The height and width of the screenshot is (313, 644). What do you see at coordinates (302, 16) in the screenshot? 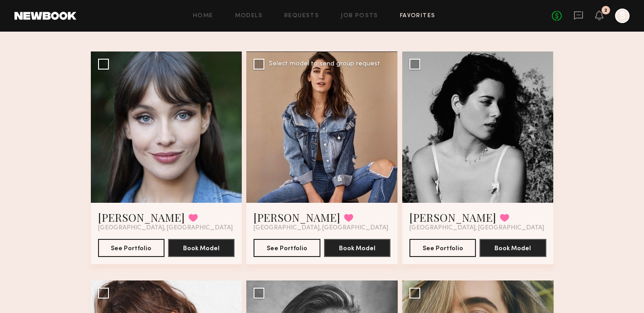
I see `a: Requests` at bounding box center [302, 16].